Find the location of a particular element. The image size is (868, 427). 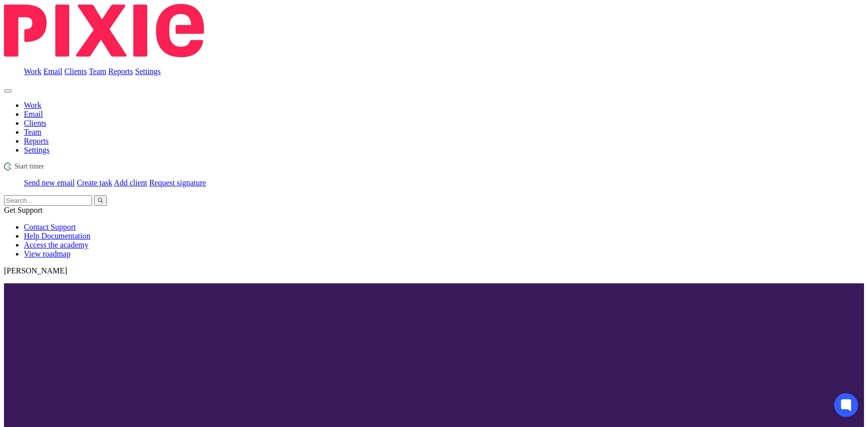

span: Access the academy is located at coordinates (56, 245).